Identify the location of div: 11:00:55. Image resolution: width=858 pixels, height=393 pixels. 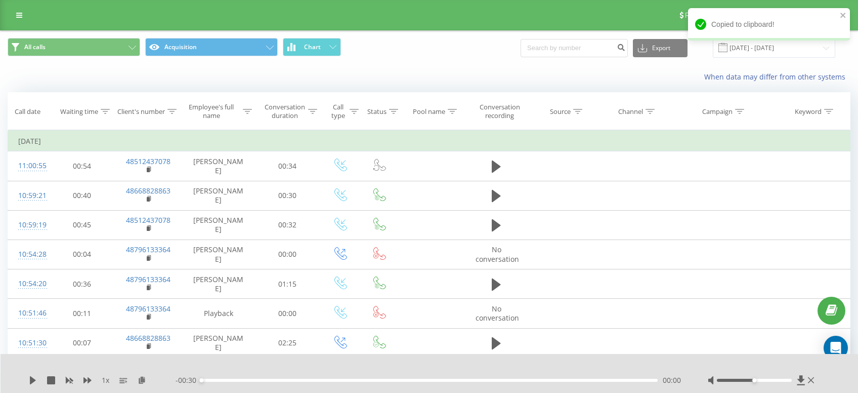
(29, 166).